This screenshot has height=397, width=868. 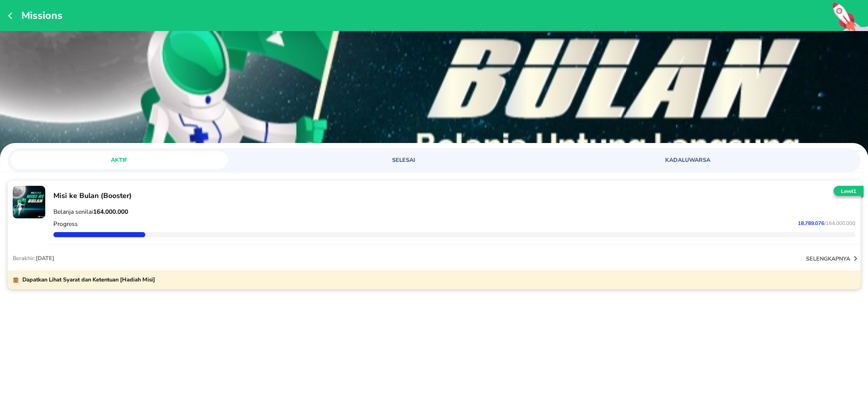 I want to click on a: KADALUWARSA, so click(x=718, y=160).